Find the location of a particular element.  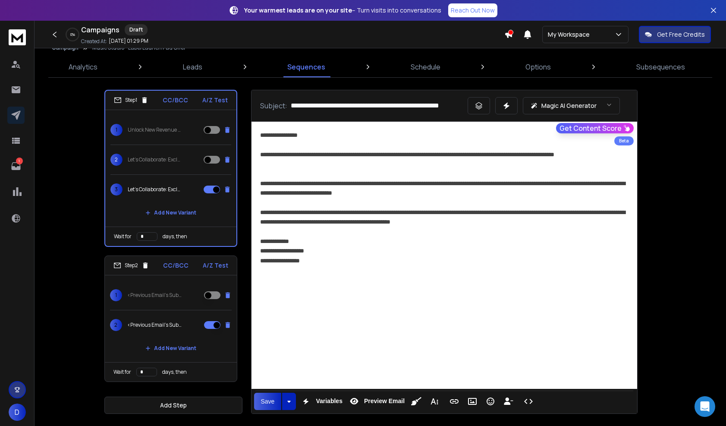

li: Step1CC/BCCA/Z Test1Unlock New Revenue Streams for {StudioName}2Let's Collaborate: Exclusive Oppo... is located at coordinates (171, 168).